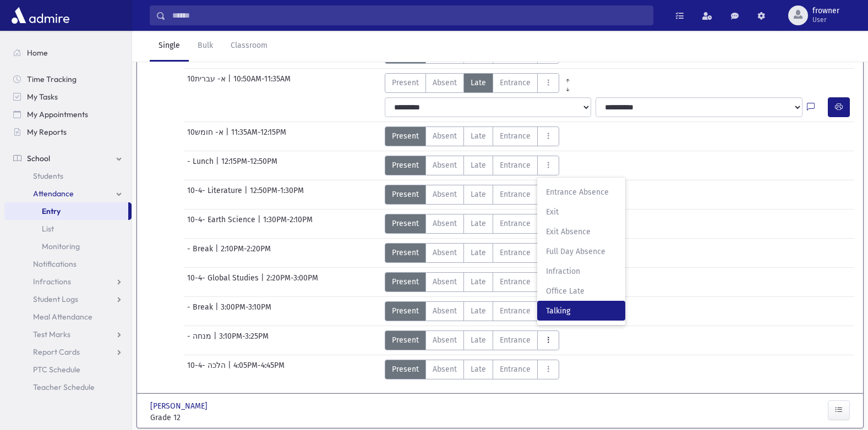 This screenshot has height=430, width=868. What do you see at coordinates (262, 83) in the screenshot?
I see `span: 10:50AM-11:35AM` at bounding box center [262, 83].